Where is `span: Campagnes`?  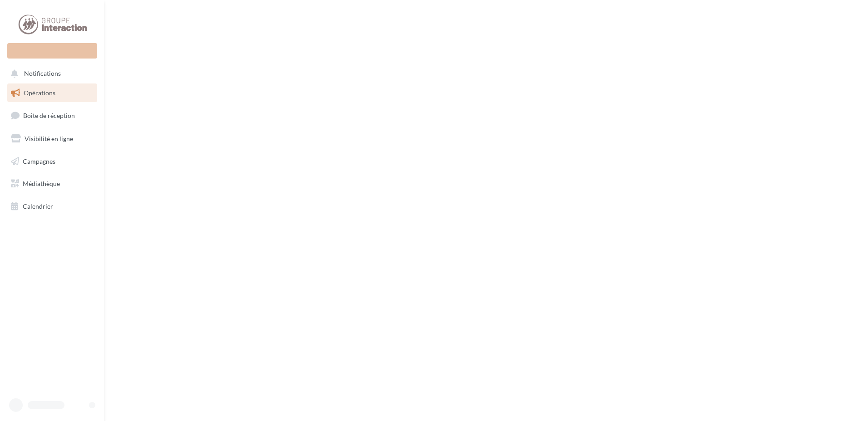 span: Campagnes is located at coordinates (39, 161).